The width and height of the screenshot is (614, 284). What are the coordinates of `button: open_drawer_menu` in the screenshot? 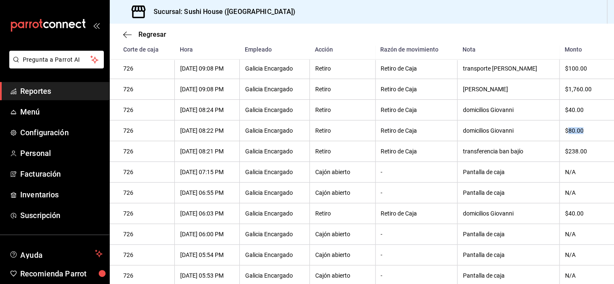 It's located at (96, 25).